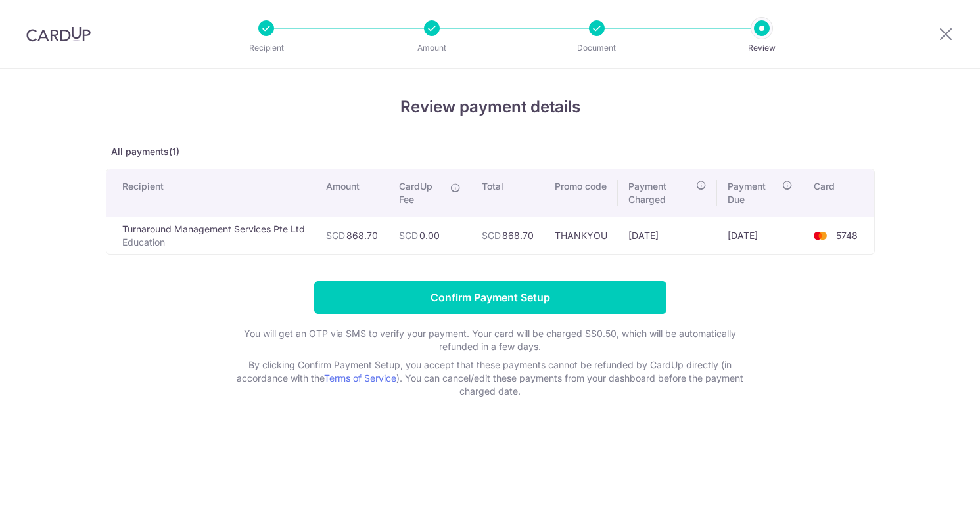 The height and width of the screenshot is (524, 980). What do you see at coordinates (847, 236) in the screenshot?
I see `span: 5748` at bounding box center [847, 236].